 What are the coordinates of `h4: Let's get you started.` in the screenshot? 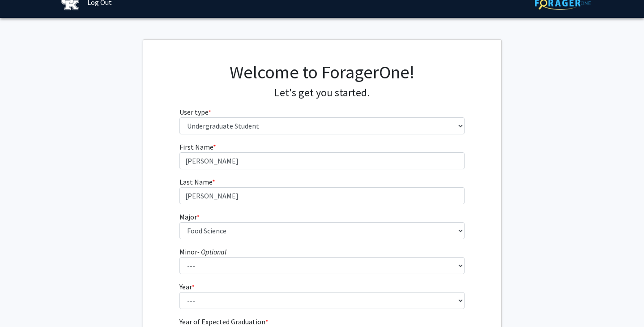 It's located at (321, 93).